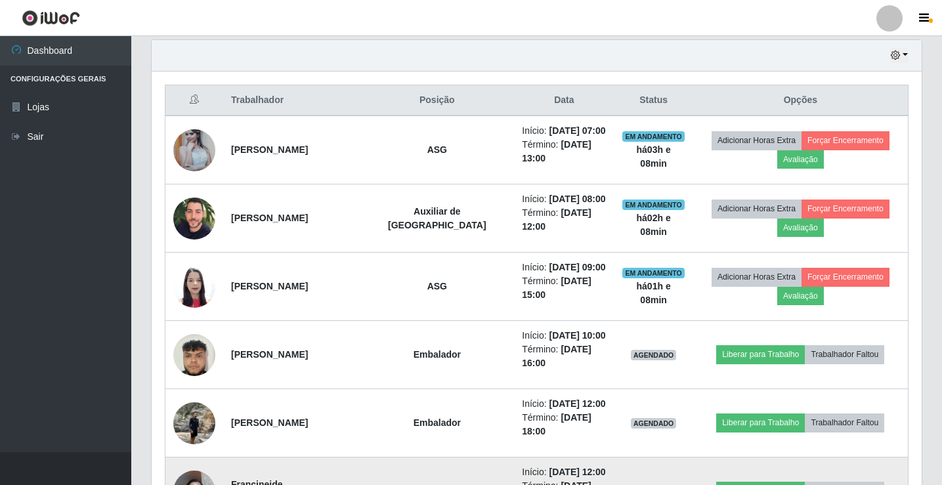 This screenshot has height=485, width=942. I want to click on img: CoreUI Logo, so click(51, 18).